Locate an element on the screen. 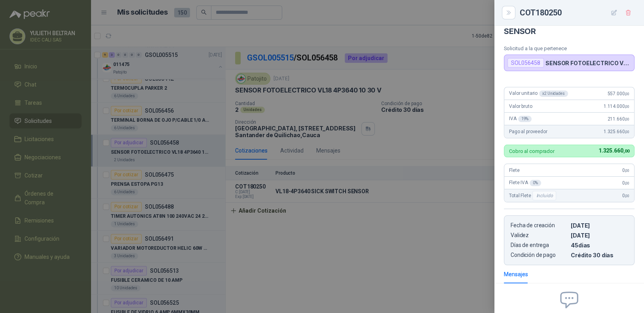  span: Flete is located at coordinates (514, 170).